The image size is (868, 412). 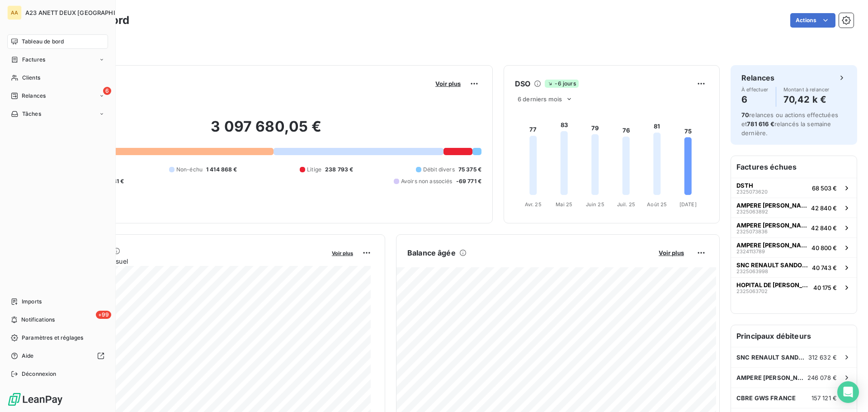 What do you see at coordinates (794, 167) in the screenshot?
I see `h6: Factures échues` at bounding box center [794, 167].